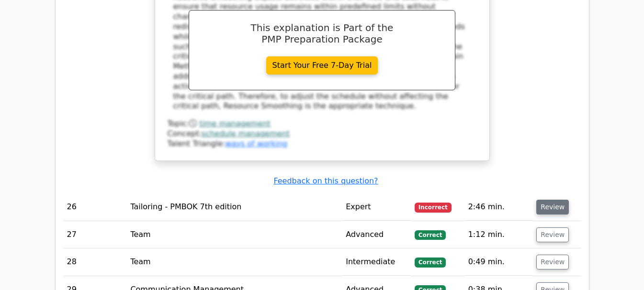 The width and height of the screenshot is (644, 290). I want to click on td: Advanced, so click(376, 234).